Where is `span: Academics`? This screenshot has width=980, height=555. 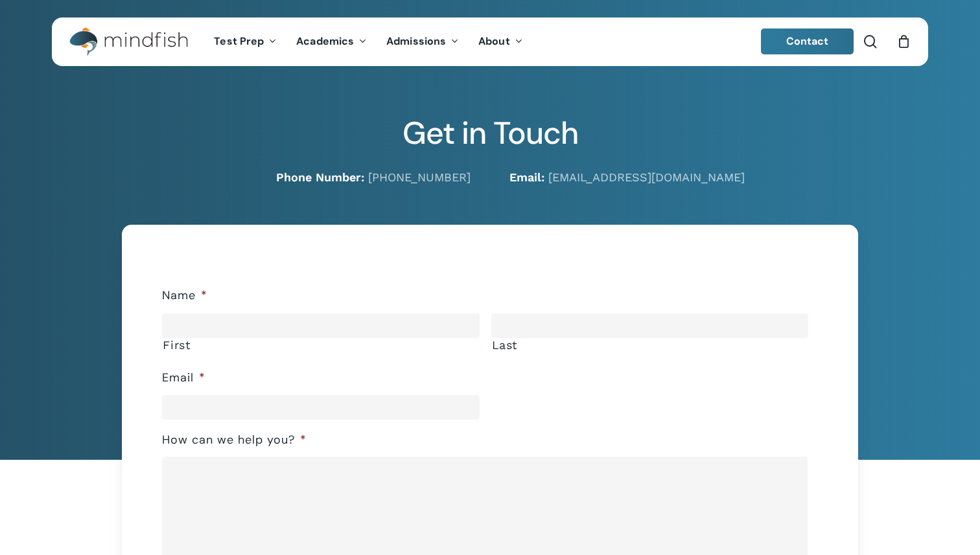
span: Academics is located at coordinates (324, 41).